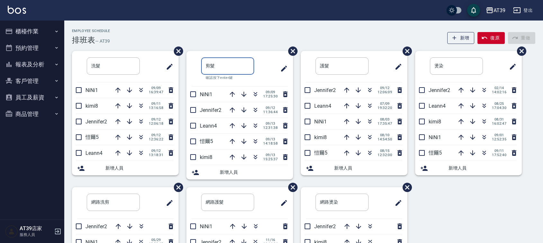 This screenshot has height=243, width=543. What do you see at coordinates (384, 135) in the screenshot?
I see `span: 08/10` at bounding box center [384, 135].